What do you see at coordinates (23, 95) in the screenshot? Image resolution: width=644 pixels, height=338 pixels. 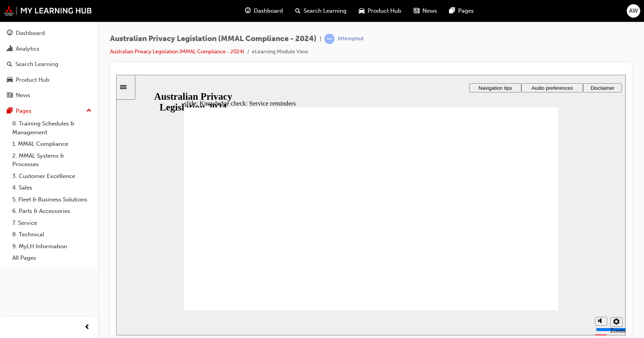 I see `div: News` at bounding box center [23, 95].